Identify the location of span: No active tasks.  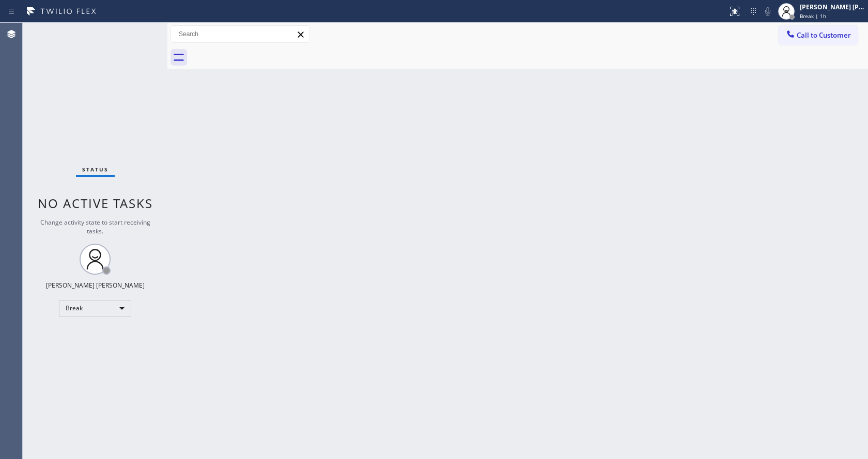
(95, 203).